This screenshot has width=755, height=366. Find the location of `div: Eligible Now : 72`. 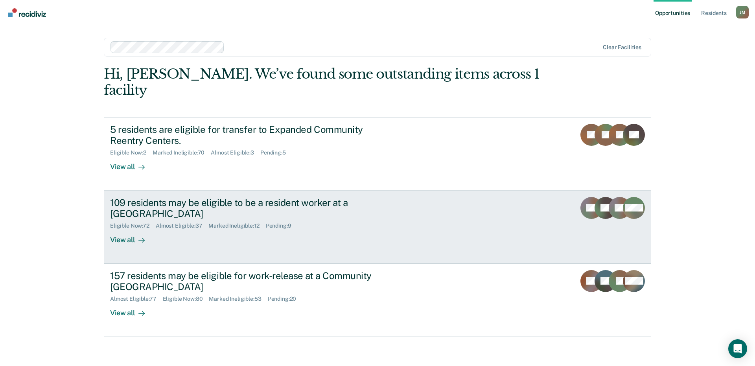

div: Eligible Now : 72 is located at coordinates (133, 226).